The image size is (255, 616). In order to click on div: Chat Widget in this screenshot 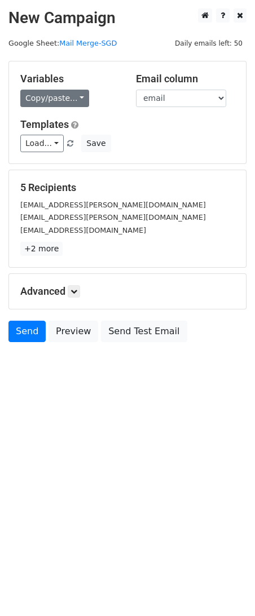, I will do `click(227, 589)`.